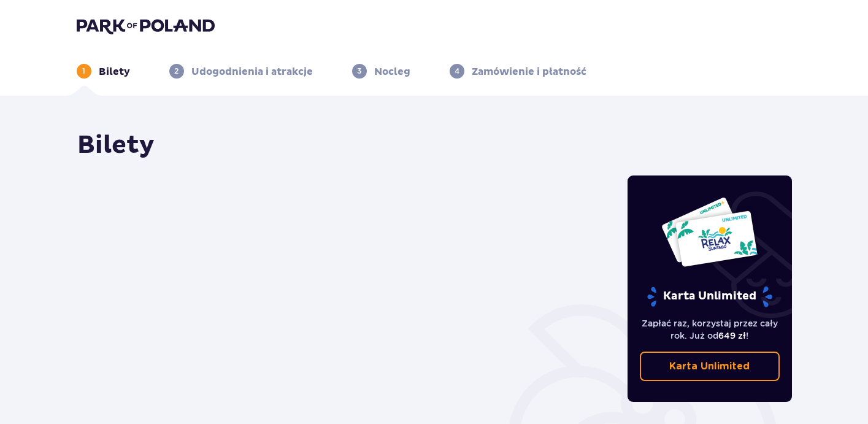 Image resolution: width=868 pixels, height=424 pixels. What do you see at coordinates (145, 26) in the screenshot?
I see `img: Park of Poland logo` at bounding box center [145, 26].